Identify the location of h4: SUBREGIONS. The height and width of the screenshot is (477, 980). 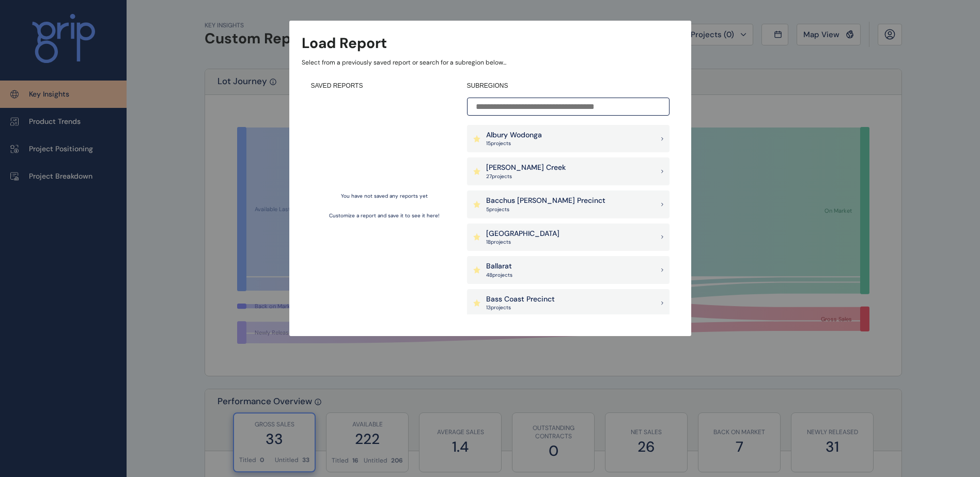
(568, 85).